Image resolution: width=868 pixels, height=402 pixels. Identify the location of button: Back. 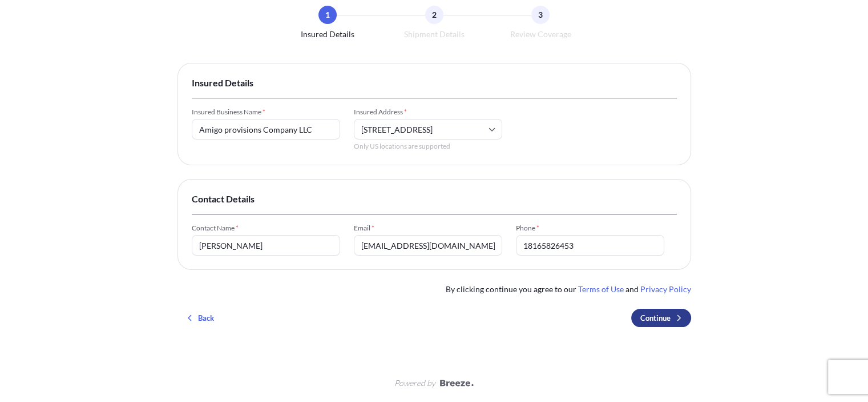
(200, 318).